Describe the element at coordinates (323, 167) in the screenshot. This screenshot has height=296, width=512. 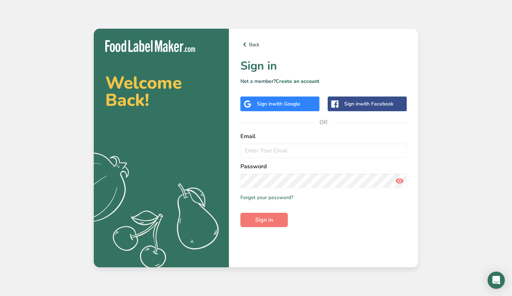
I see `label: Password` at that location.